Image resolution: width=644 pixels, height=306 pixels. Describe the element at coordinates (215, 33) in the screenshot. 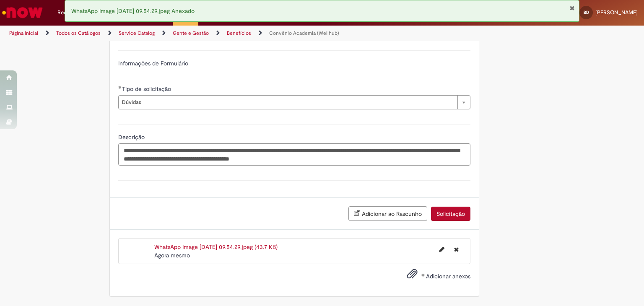

I see `ul: Trilhas de página` at that location.